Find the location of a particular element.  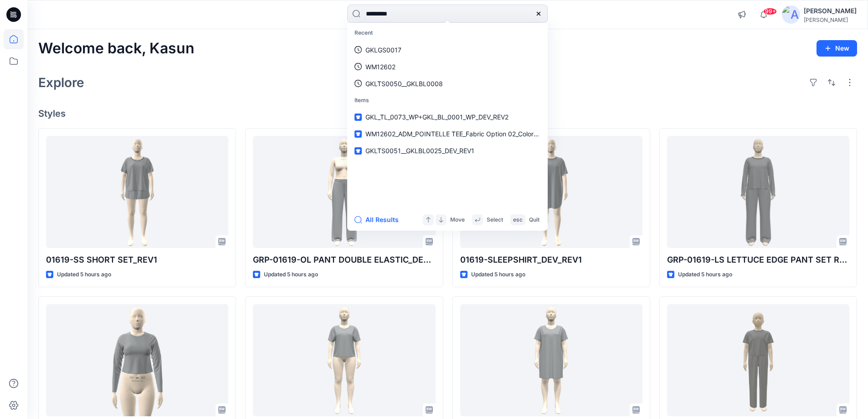

a: GKLTS0051__GKLBL0029_DEV_REV1 is located at coordinates (758, 360).